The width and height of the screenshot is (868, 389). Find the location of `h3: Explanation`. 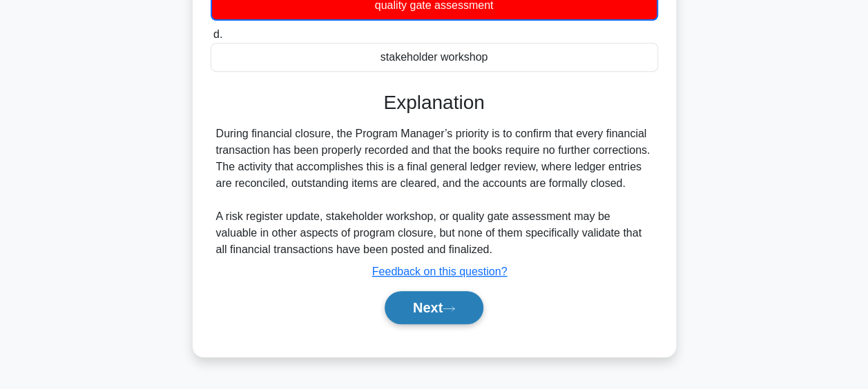

h3: Explanation is located at coordinates (434, 103).